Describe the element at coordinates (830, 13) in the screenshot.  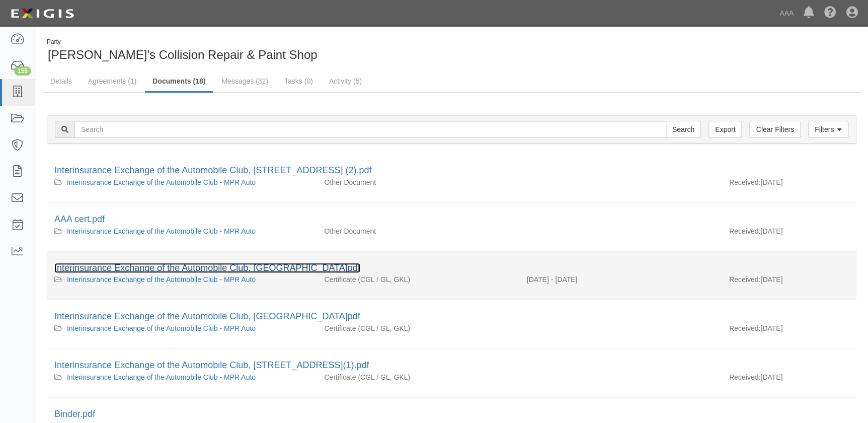
I see `i: Help Center - Complianz` at that location.